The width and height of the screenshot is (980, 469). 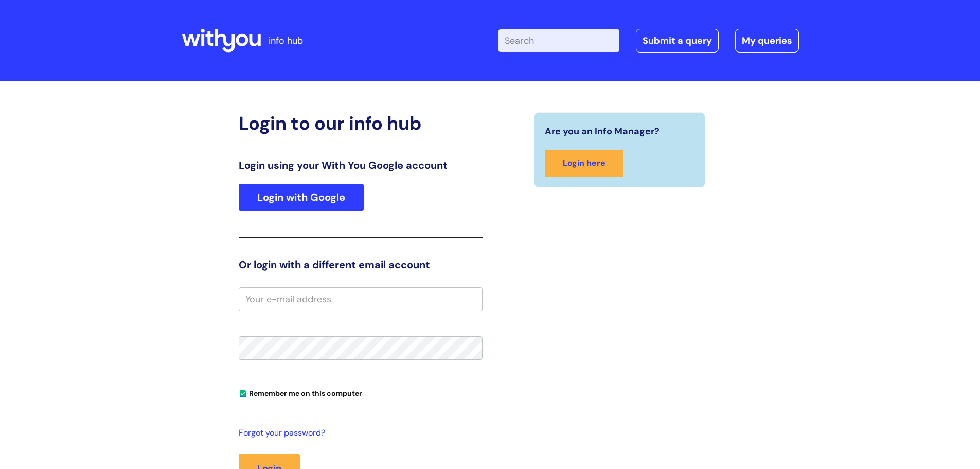 What do you see at coordinates (361, 392) in the screenshot?
I see `div: You can uncheck this option if you're logging in from a shared device` at bounding box center [361, 392].